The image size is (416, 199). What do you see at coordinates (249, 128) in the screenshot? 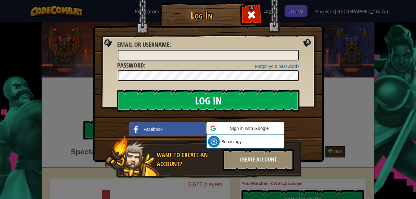
I see `span: Sign in with Google` at bounding box center [249, 128].